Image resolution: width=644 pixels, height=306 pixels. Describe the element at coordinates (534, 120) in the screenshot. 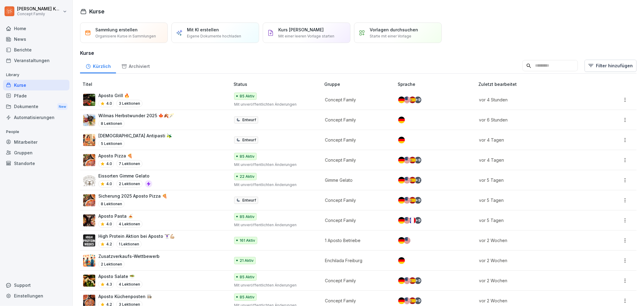

I see `p: vor 6 Stunden` at that location.